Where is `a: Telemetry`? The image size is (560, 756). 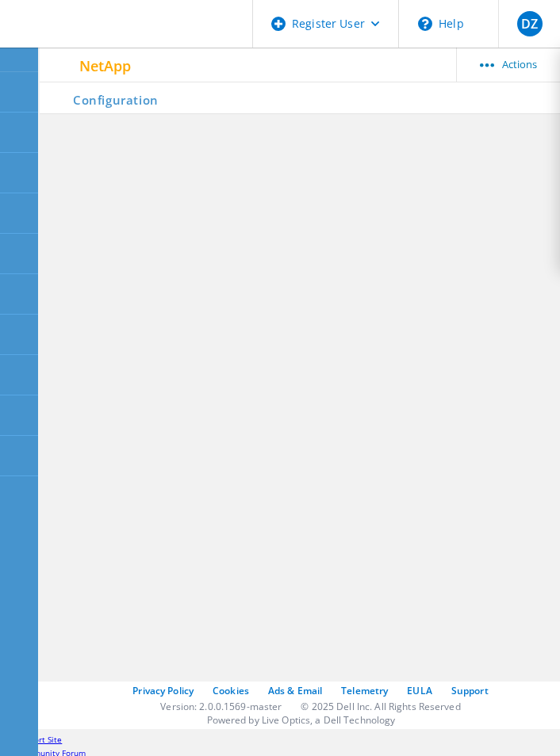 a: Telemetry is located at coordinates (364, 690).